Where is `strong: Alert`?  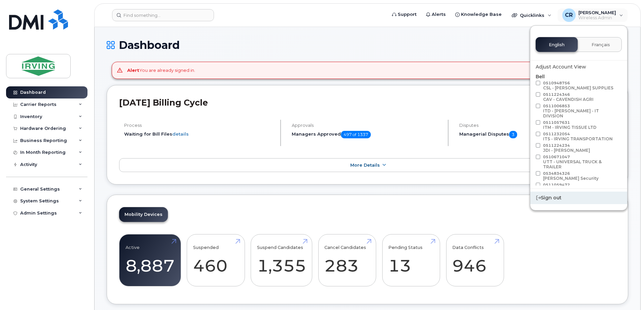
strong: Alert is located at coordinates (133, 70).